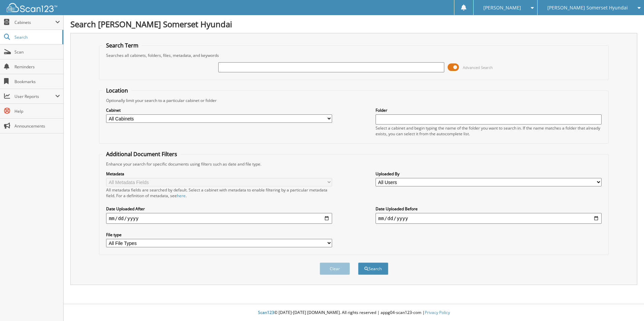 The image size is (644, 321). I want to click on div: Select a cabinet and begin typing the name of the folder you want to search in. If the name match..., so click(488, 131).